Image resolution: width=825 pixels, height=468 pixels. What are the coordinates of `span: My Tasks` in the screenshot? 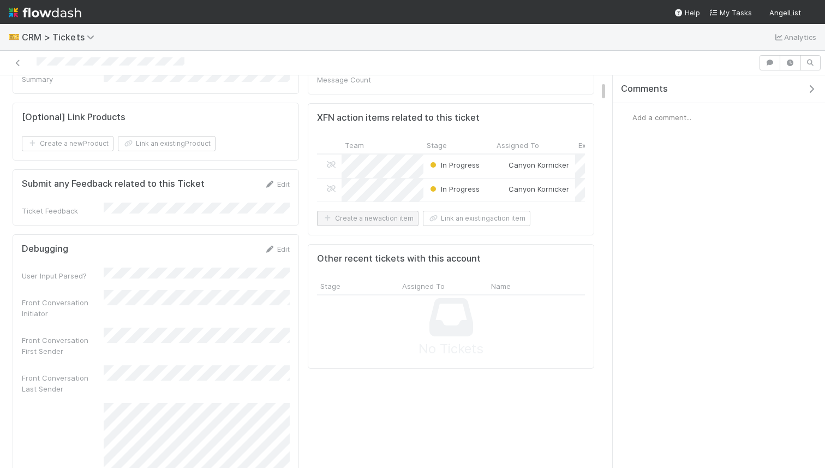 It's located at (730, 13).